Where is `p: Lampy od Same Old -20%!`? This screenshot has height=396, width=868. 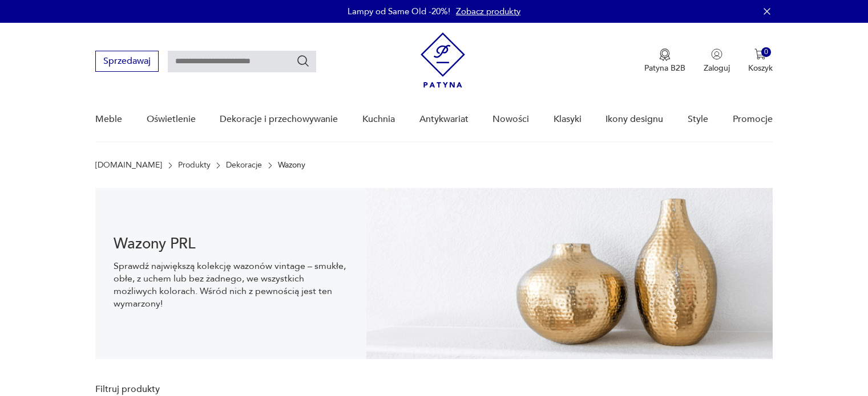
p: Lampy od Same Old -20%! is located at coordinates (399, 11).